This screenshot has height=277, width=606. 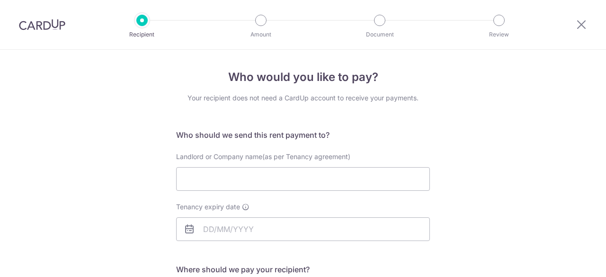 What do you see at coordinates (303, 269) in the screenshot?
I see `h5: Where should we pay your recipient?` at bounding box center [303, 269].